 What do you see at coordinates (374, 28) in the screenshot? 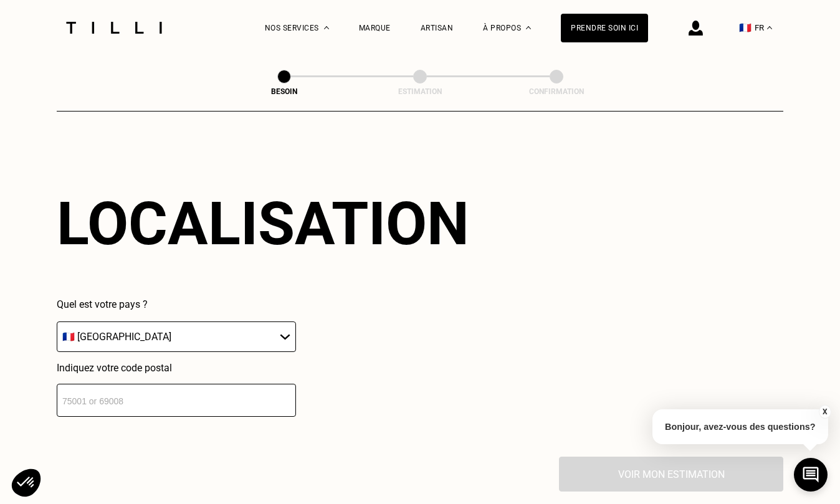
I see `div: Marque` at bounding box center [374, 28].